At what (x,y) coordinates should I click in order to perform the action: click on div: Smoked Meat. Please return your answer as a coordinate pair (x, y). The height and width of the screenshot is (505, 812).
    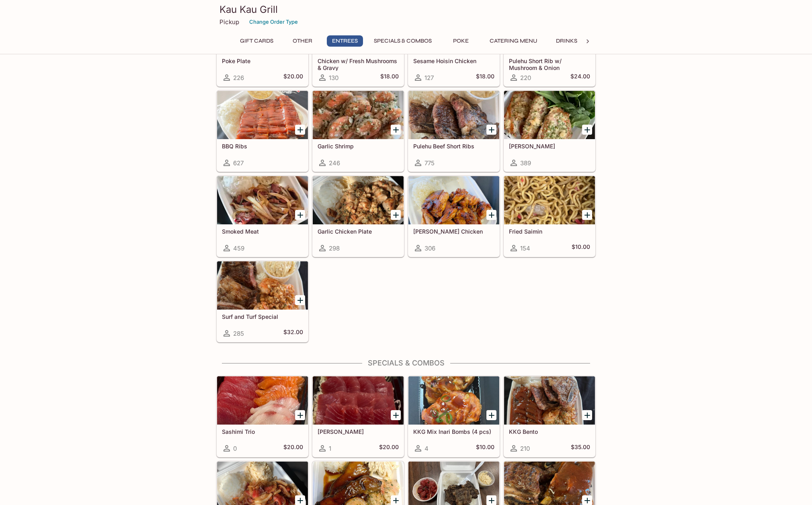
    Looking at the image, I should click on (262, 200).